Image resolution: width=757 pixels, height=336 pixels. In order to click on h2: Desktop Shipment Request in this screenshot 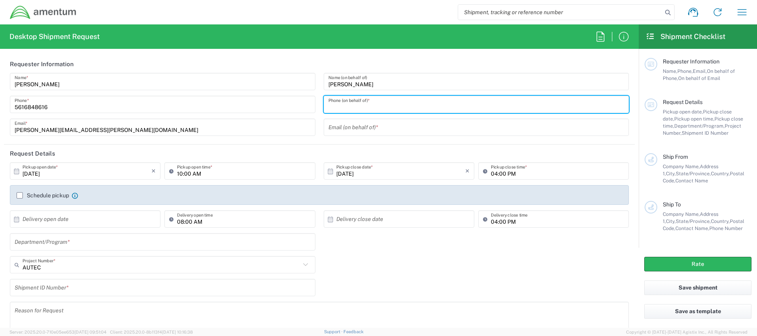, I will do `click(54, 37)`.